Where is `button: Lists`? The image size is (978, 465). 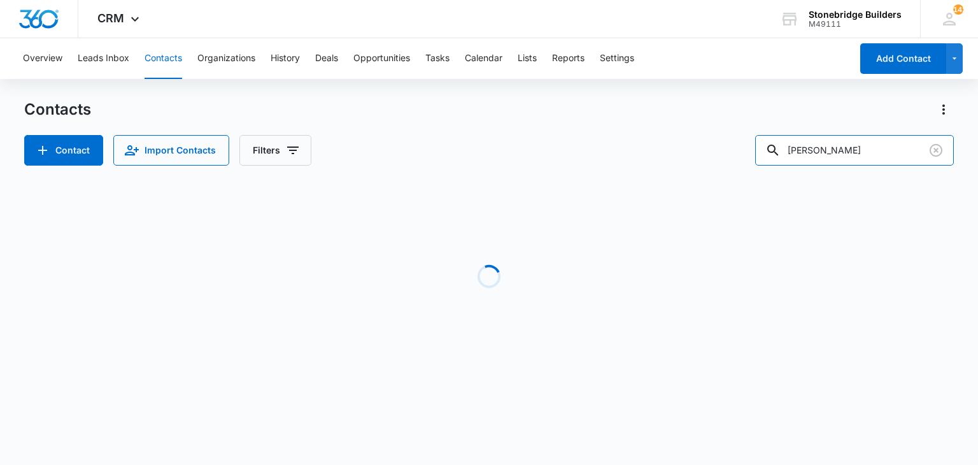
button: Lists is located at coordinates (527, 59).